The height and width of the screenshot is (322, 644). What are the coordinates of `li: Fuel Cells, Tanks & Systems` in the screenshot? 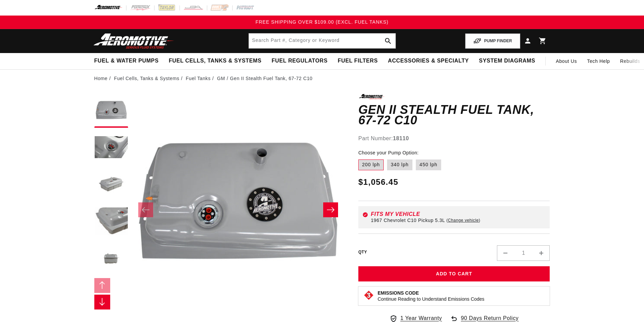 It's located at (149, 78).